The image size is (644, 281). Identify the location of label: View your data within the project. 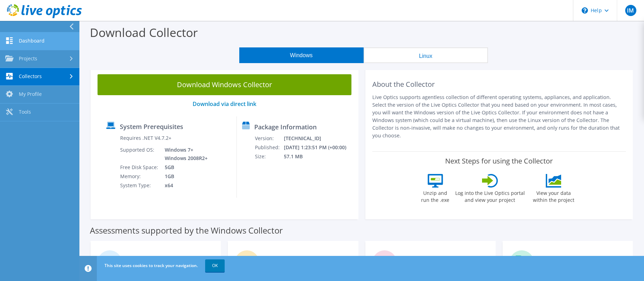
(554, 195).